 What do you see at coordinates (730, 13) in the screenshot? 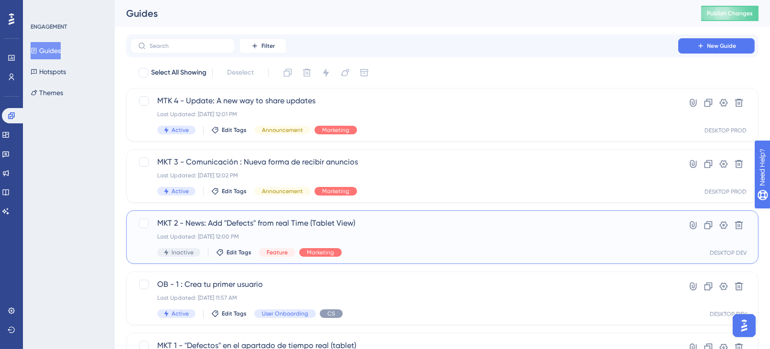
I see `span: Publish Changes` at bounding box center [730, 13].